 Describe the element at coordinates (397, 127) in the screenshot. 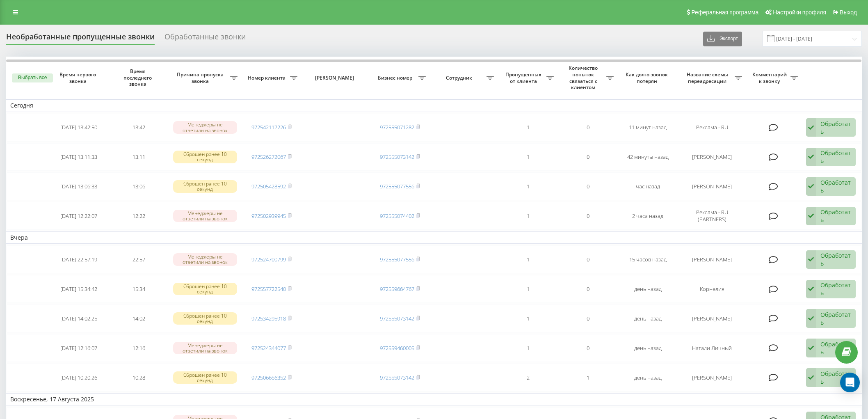

I see `a: 972555071282` at that location.